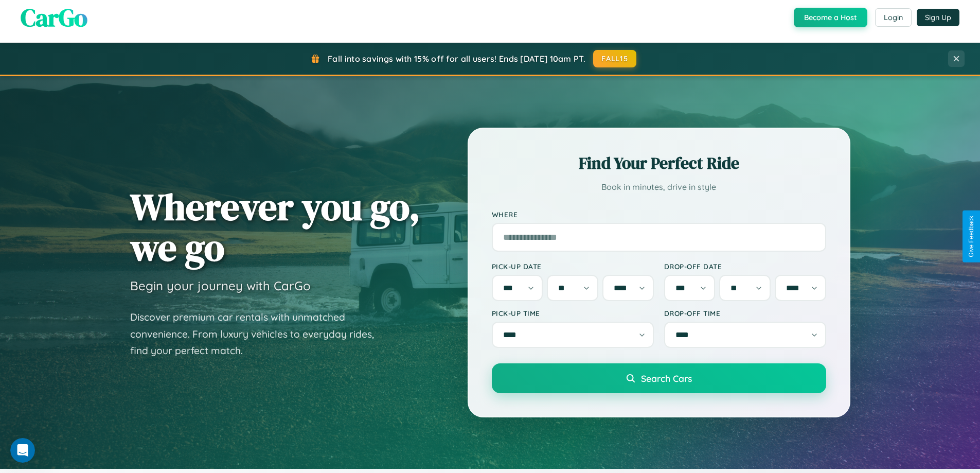  What do you see at coordinates (275, 227) in the screenshot?
I see `h1: Wherever you go, we go` at bounding box center [275, 227].